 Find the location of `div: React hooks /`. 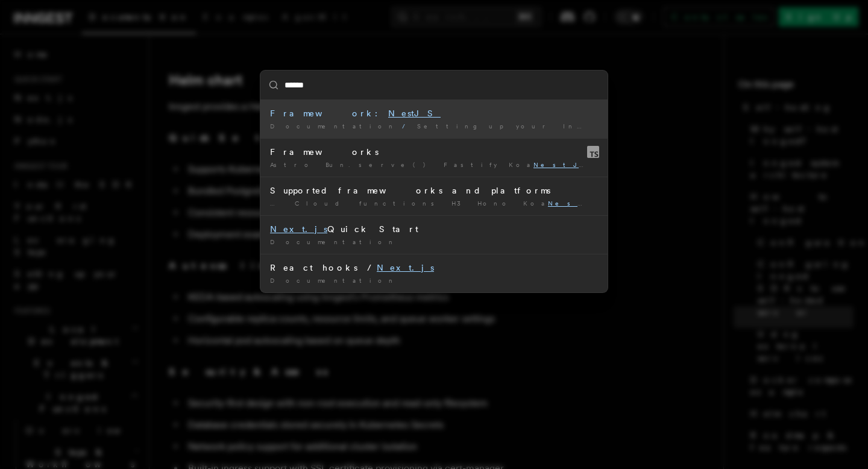

div: React hooks / is located at coordinates (434, 268).